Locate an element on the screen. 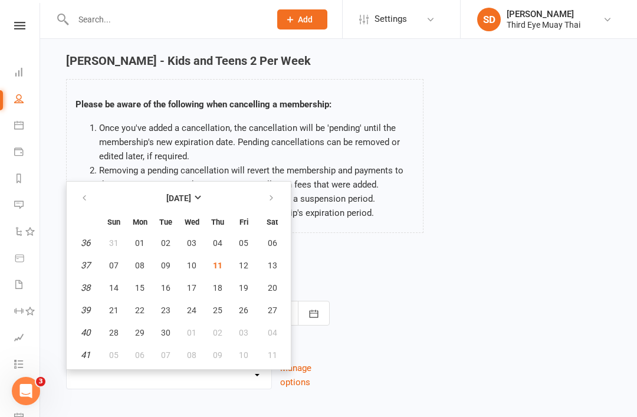  button: 15 is located at coordinates (140, 288).